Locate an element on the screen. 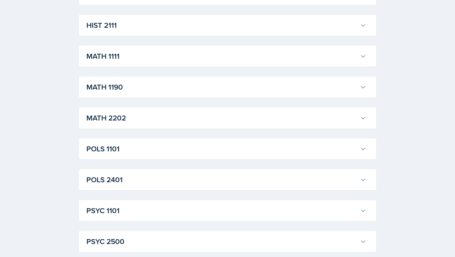  h3: POLS 2401 is located at coordinates (222, 180).